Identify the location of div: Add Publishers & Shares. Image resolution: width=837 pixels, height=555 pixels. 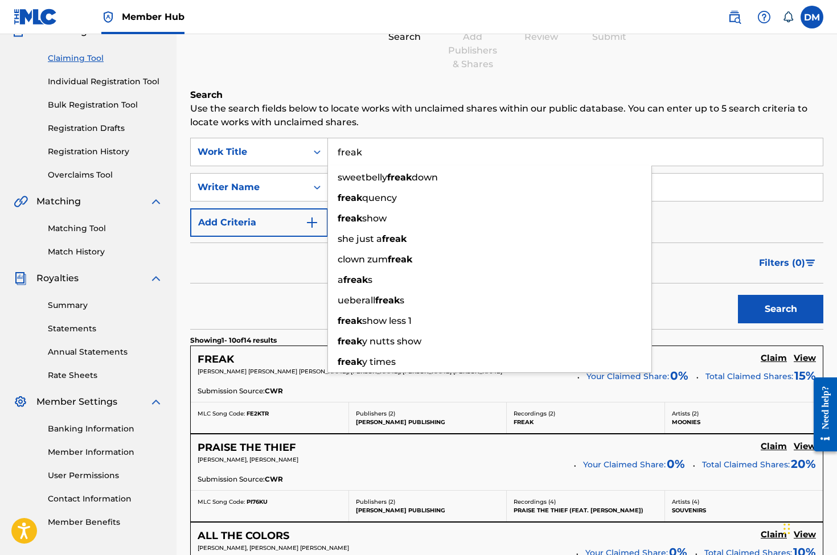
(473, 51).